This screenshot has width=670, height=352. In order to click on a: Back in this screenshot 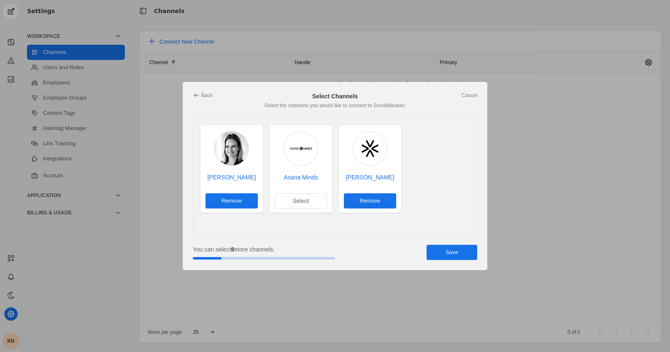, I will do `click(202, 95)`.